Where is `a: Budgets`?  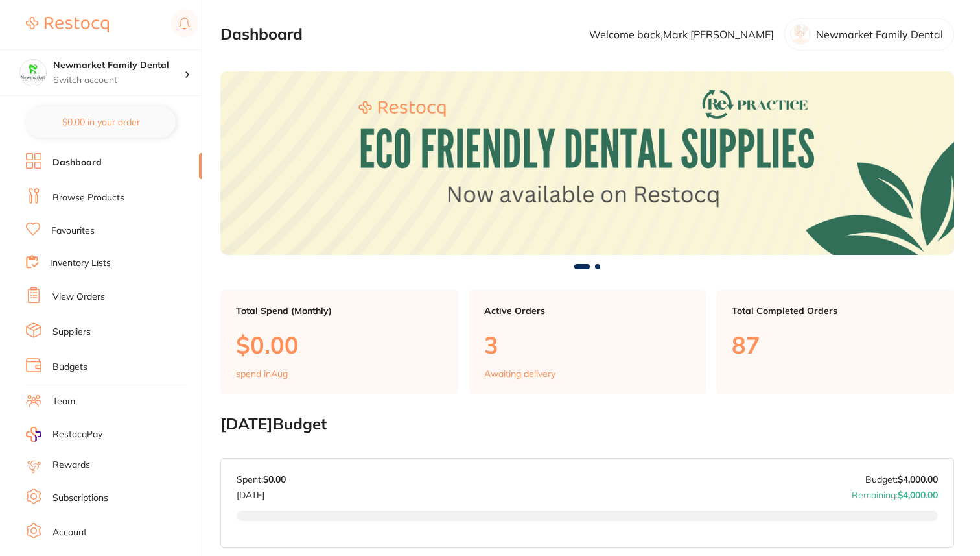 a: Budgets is located at coordinates (70, 367).